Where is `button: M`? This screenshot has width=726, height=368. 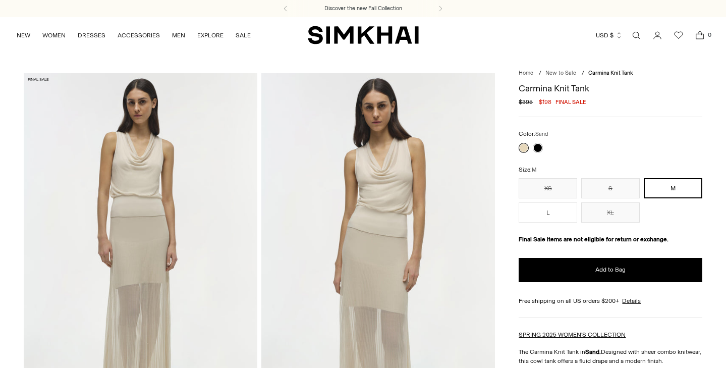 button: M is located at coordinates (673, 188).